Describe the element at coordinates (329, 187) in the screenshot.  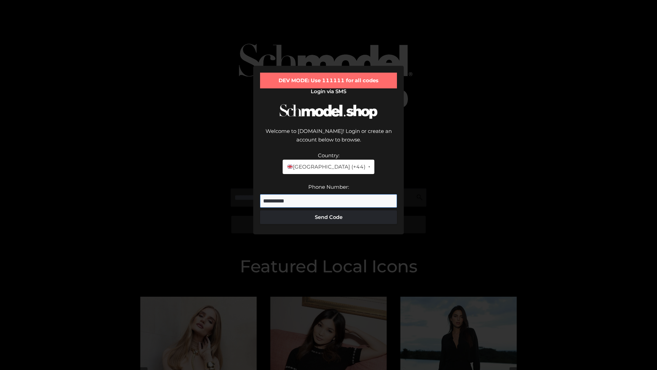
I see `label: Phone Number:` at that location.